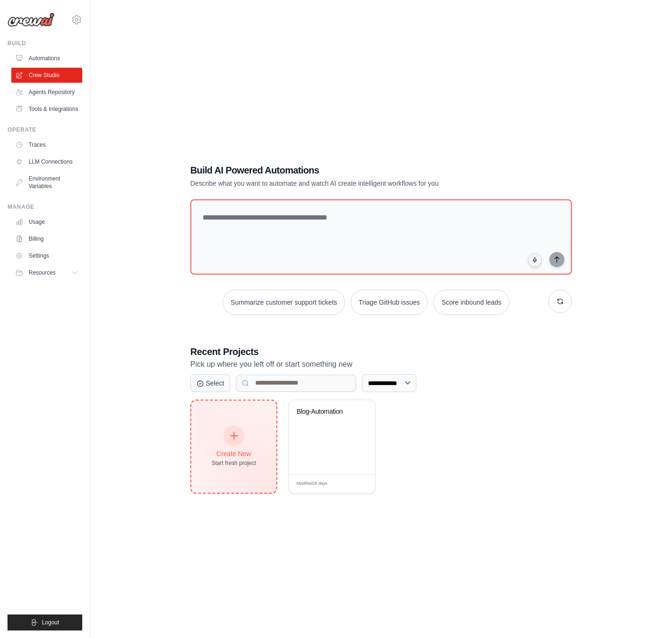 The width and height of the screenshot is (672, 638). Describe the element at coordinates (47, 58) in the screenshot. I see `a: Automations` at that location.